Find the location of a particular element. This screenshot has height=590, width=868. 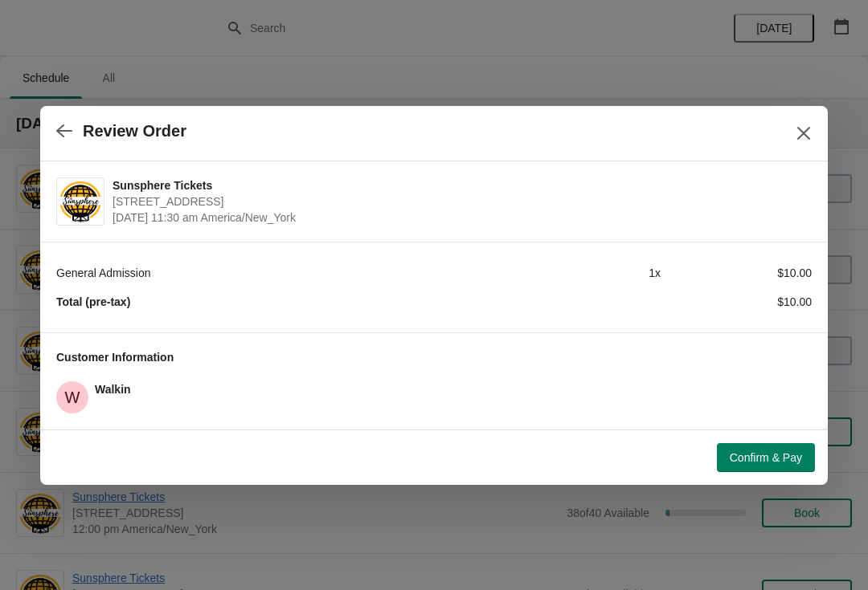

strong: Total (pre-tax) is located at coordinates (93, 302).